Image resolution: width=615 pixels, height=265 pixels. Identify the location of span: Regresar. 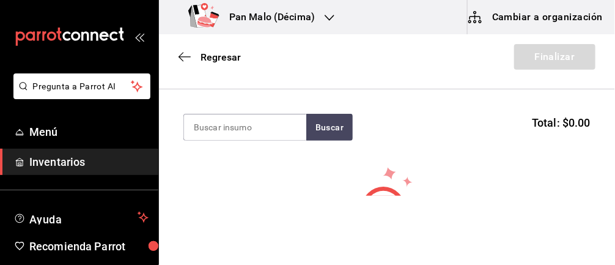
(221, 57).